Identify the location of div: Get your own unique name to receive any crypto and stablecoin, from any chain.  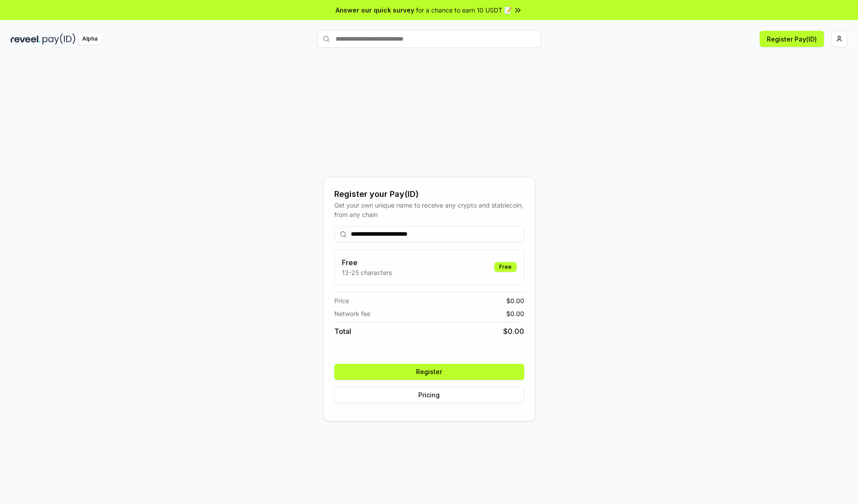
(429, 210).